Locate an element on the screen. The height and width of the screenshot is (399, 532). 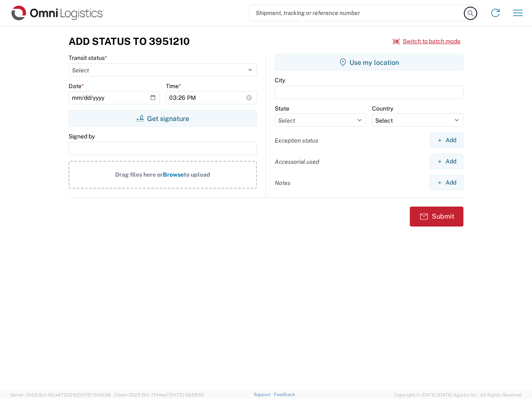
label: Notes is located at coordinates (282, 183).